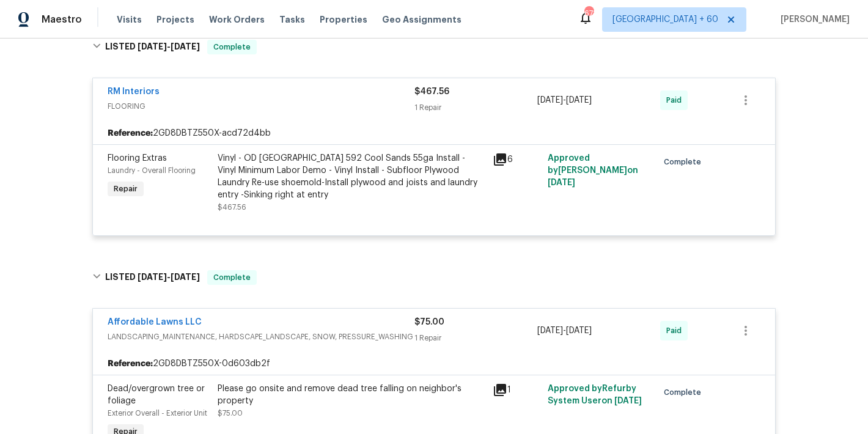 Image resolution: width=868 pixels, height=434 pixels. What do you see at coordinates (261, 106) in the screenshot?
I see `span: FLOORING` at bounding box center [261, 106].